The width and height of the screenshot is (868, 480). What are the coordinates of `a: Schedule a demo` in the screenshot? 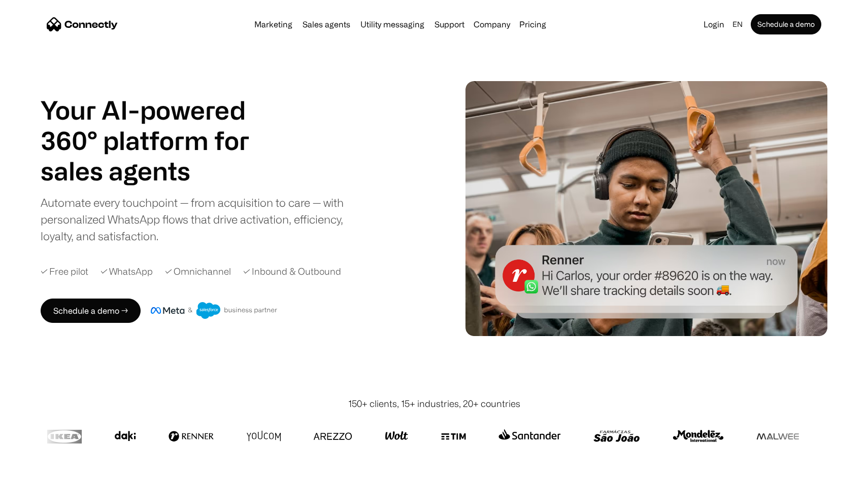 It's located at (786, 24).